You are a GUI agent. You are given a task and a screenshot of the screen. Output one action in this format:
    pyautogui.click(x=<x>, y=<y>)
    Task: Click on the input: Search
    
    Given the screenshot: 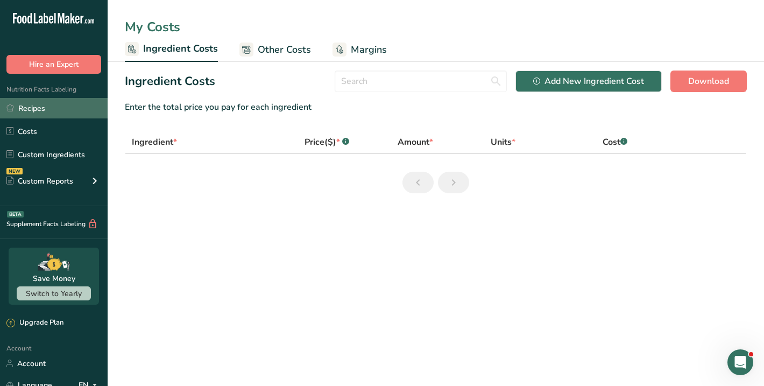 What is the action you would take?
    pyautogui.click(x=421, y=81)
    